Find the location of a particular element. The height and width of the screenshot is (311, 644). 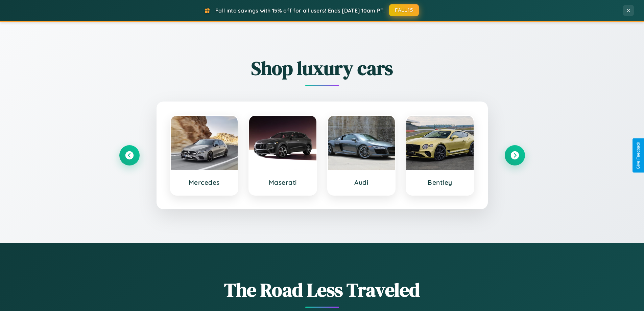

h3: Maserati is located at coordinates (283, 182).